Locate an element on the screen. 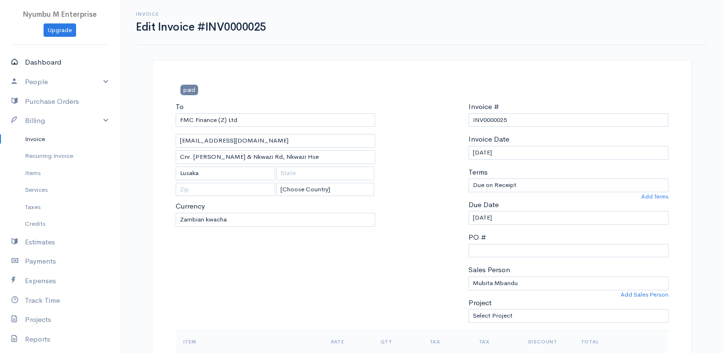  label: Currency is located at coordinates (190, 206).